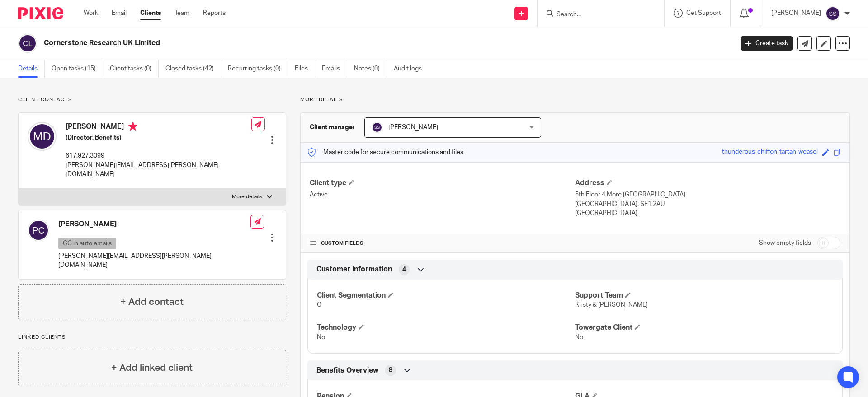 The width and height of the screenshot is (868, 397). Describe the element at coordinates (442, 195) in the screenshot. I see `p: Active` at that location.